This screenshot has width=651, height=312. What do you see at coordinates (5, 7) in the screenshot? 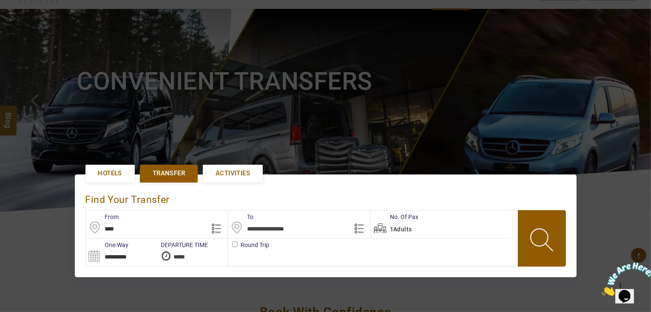
I see `span: 1` at bounding box center [5, 7].